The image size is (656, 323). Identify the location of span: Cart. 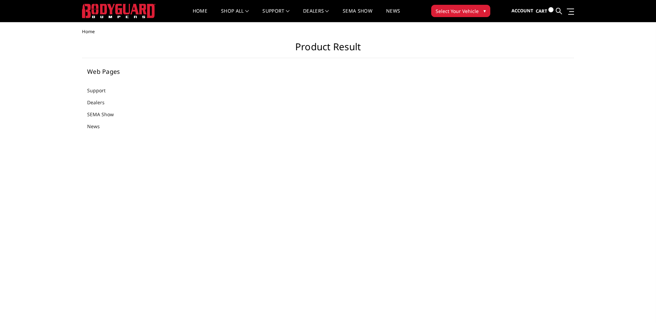
(542, 11).